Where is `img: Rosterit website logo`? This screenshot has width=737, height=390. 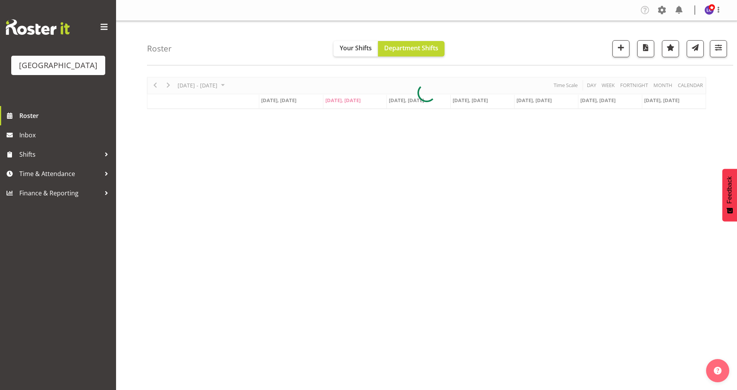
img: Rosterit website logo is located at coordinates (38, 27).